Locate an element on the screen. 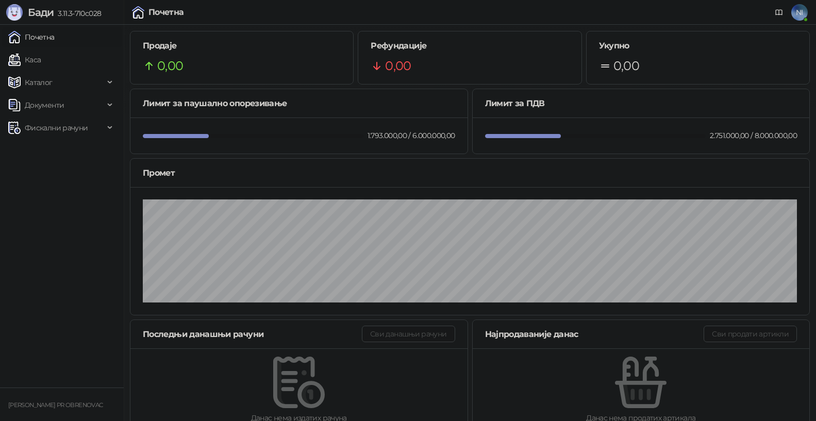  button: Сви продати артикли is located at coordinates (750, 334).